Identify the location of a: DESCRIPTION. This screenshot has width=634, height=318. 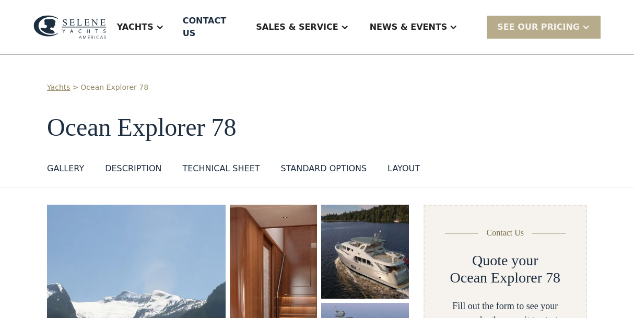
(133, 171).